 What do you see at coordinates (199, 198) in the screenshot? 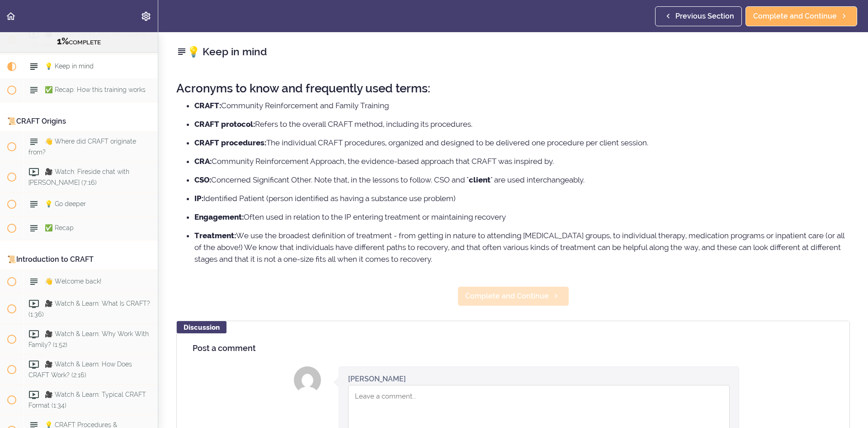
I see `strong: IP:` at bounding box center [199, 198].